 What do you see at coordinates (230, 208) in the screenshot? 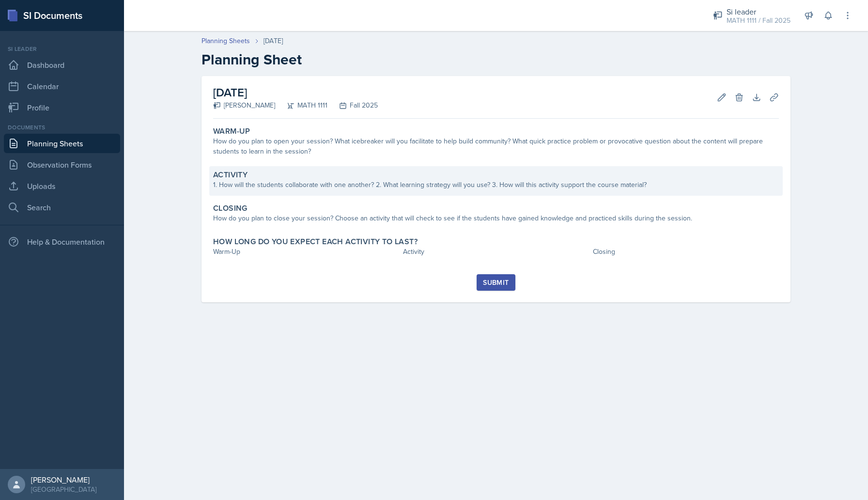
I see `label: Closing` at bounding box center [230, 208].